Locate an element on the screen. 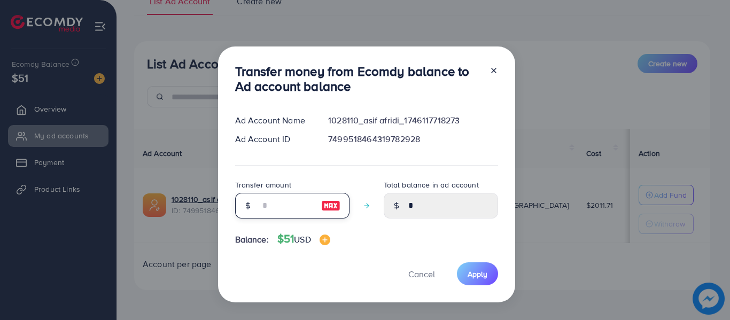 The height and width of the screenshot is (320, 730). div: 1028110_asif afridi_1746117718273 is located at coordinates (412, 120).